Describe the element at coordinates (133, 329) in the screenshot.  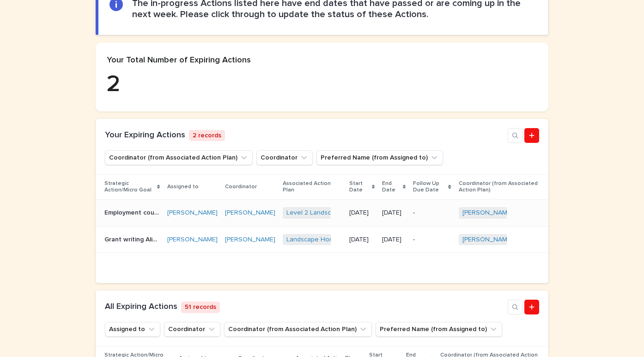
I see `button: Assigned to` at that location.